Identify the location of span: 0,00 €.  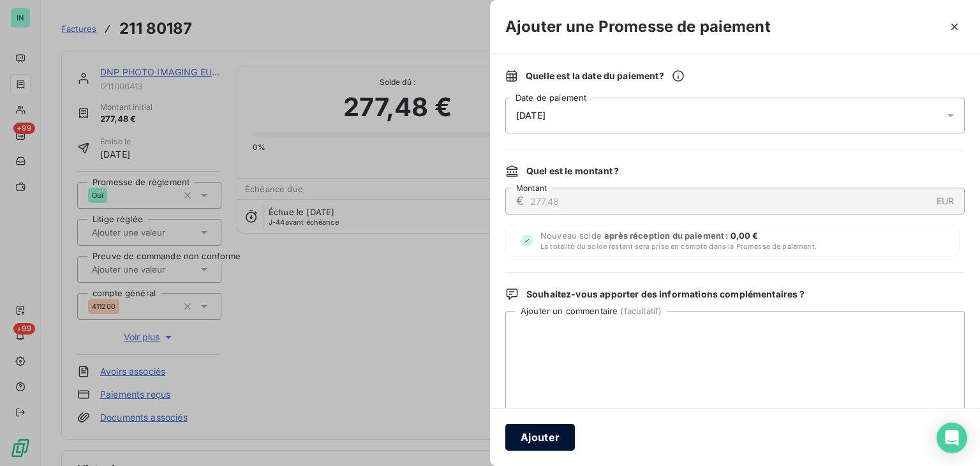
(745, 235).